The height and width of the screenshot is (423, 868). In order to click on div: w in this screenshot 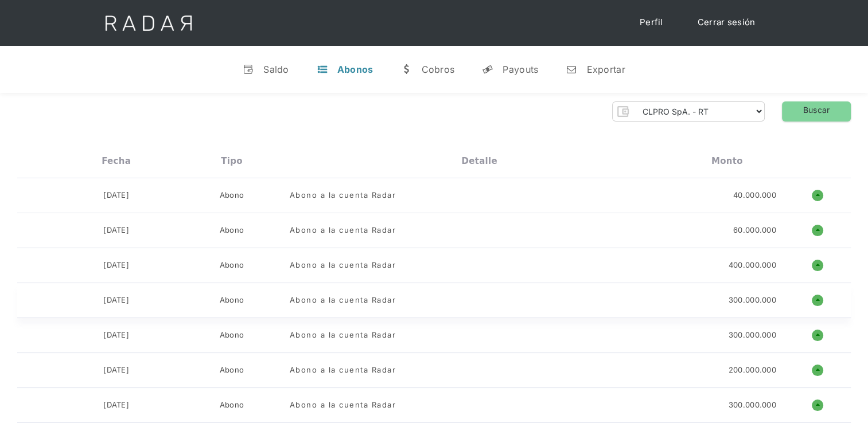, I will do `click(406, 70)`.